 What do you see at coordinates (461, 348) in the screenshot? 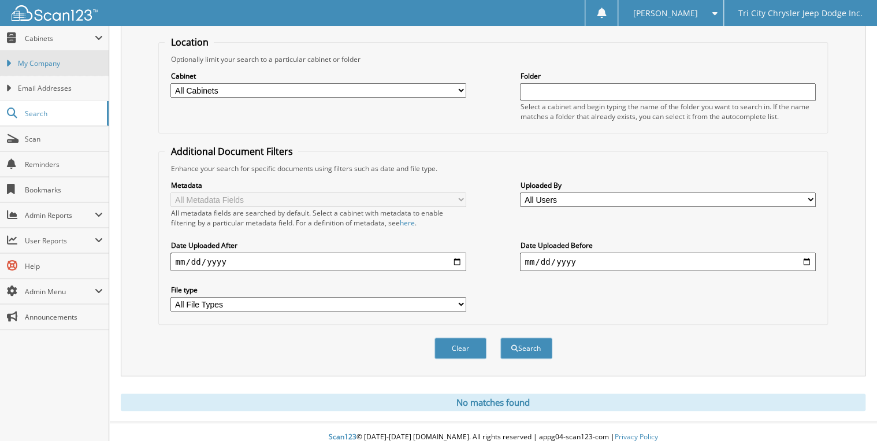
I see `button: Clear` at bounding box center [461, 348].